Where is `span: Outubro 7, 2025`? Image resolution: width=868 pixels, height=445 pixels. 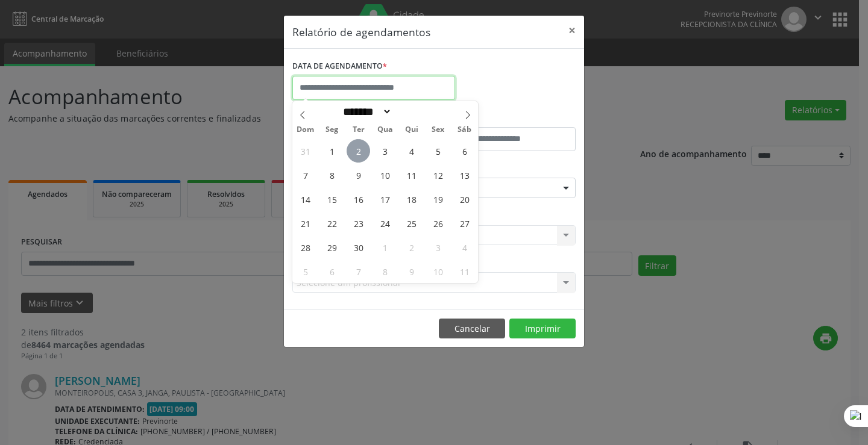
span: Outubro 7, 2025 is located at coordinates (358, 271).